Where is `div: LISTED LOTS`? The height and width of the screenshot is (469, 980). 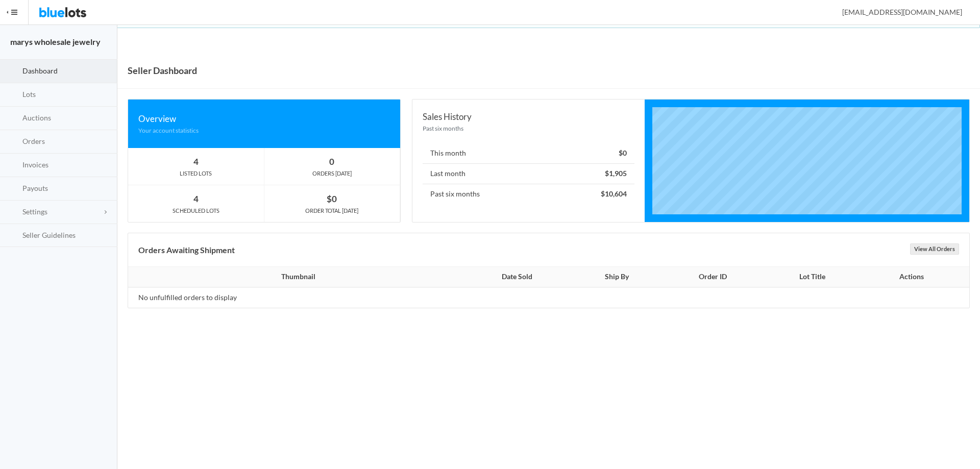
div: LISTED LOTS is located at coordinates (196, 173).